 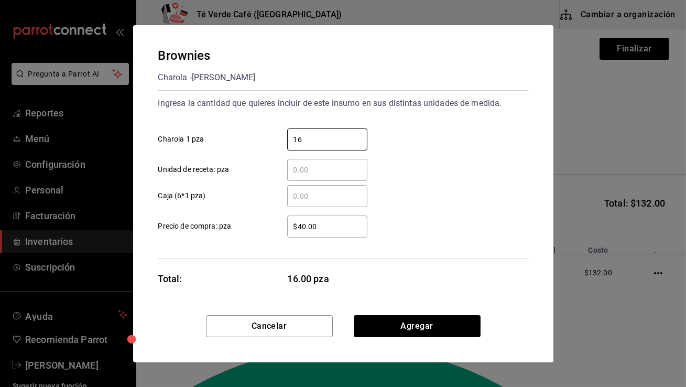 I want to click on input: Charola 1 pza, so click(x=327, y=139).